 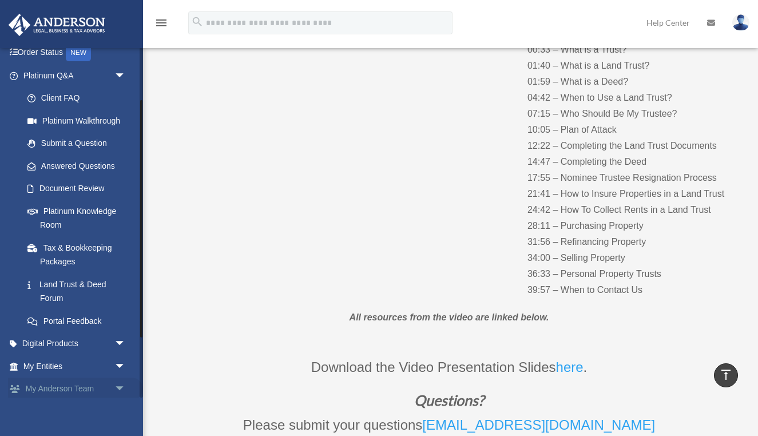 What do you see at coordinates (76, 53) in the screenshot?
I see `a: Order StatusNEW` at bounding box center [76, 53].